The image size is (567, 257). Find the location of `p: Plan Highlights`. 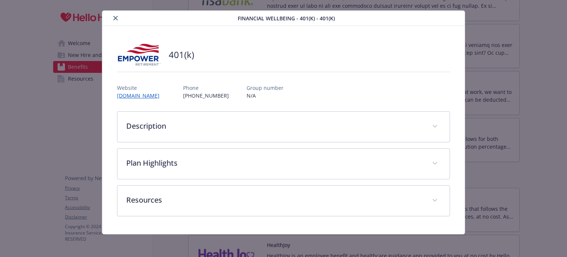

p: Plan Highlights is located at coordinates (274, 163).